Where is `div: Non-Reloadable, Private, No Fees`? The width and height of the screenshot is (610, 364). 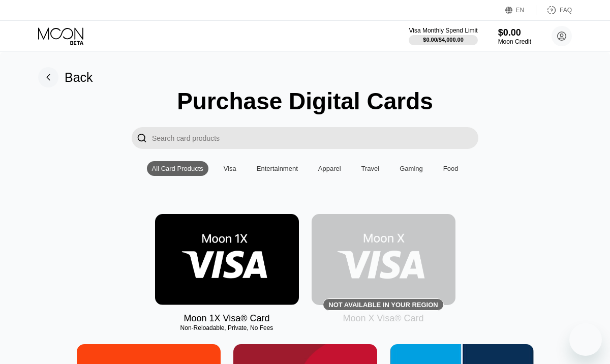
div: Non-Reloadable, Private, No Fees is located at coordinates (227, 328).